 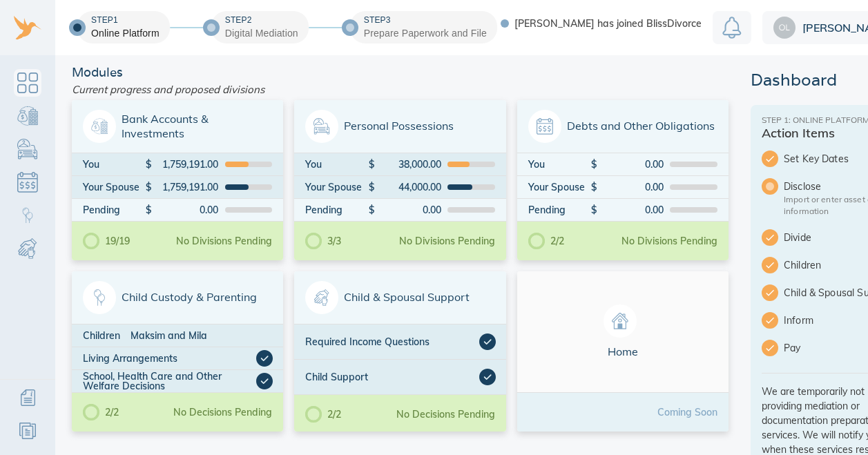 I want to click on a: Child Custody & Parenting, so click(x=28, y=215).